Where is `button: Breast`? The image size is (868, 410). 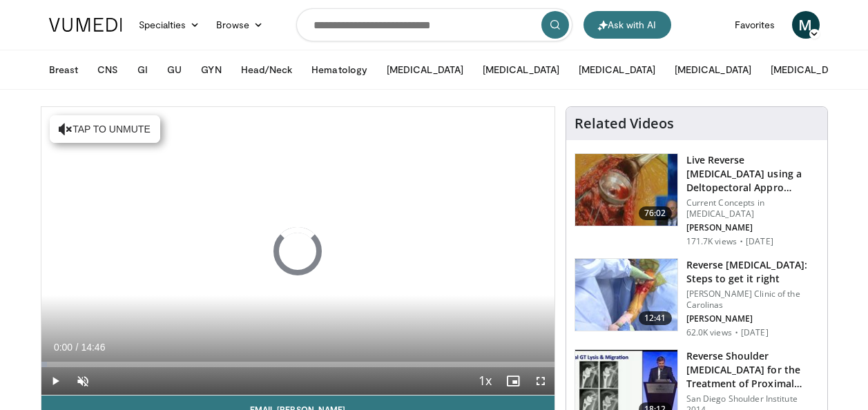
button: Breast is located at coordinates (64, 70).